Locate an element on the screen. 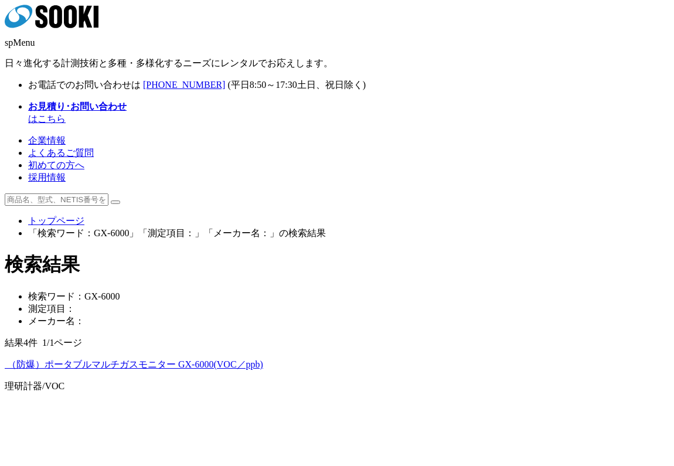  a: トップページ is located at coordinates (56, 220).